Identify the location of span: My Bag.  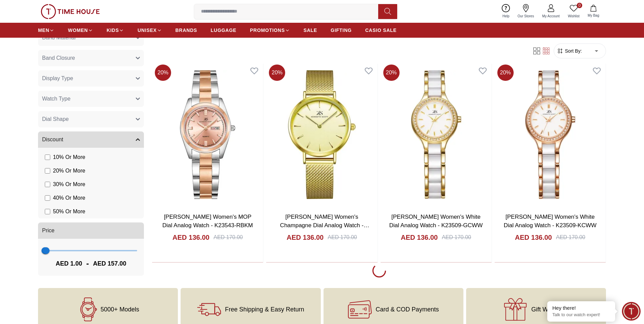
(593, 15).